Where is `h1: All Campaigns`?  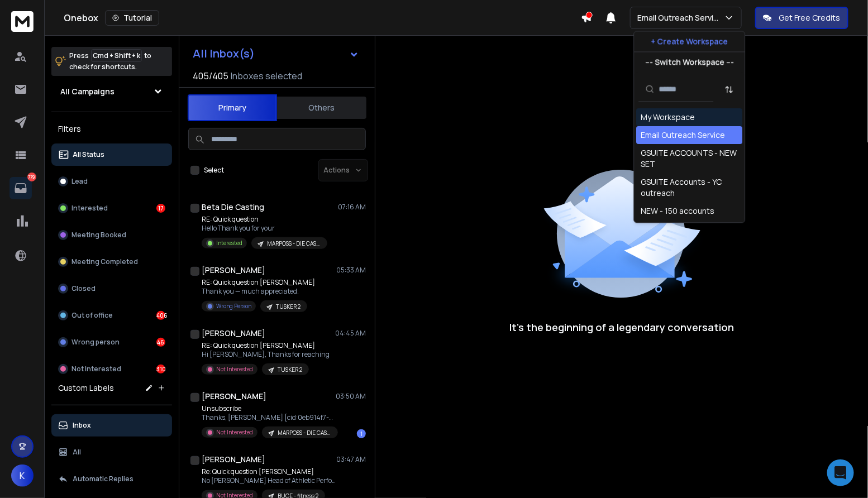 h1: All Campaigns is located at coordinates (87, 92).